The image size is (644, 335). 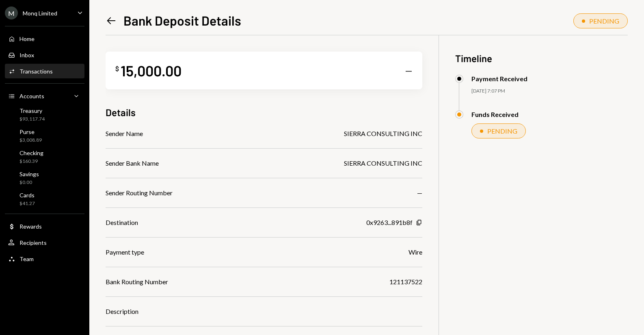 I want to click on a: Checking$160.39, so click(x=45, y=156).